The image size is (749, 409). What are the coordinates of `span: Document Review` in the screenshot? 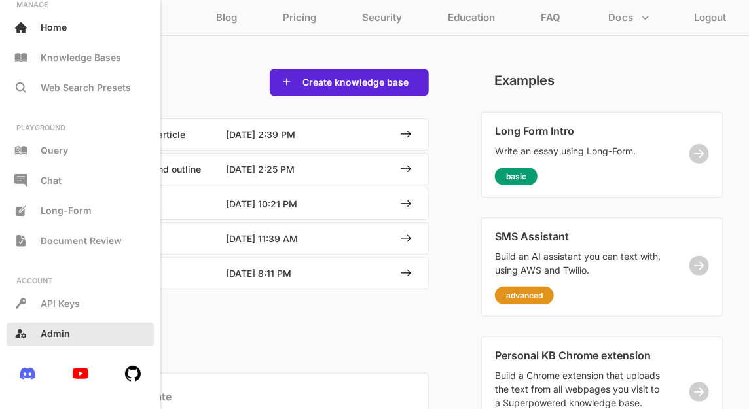 It's located at (81, 240).